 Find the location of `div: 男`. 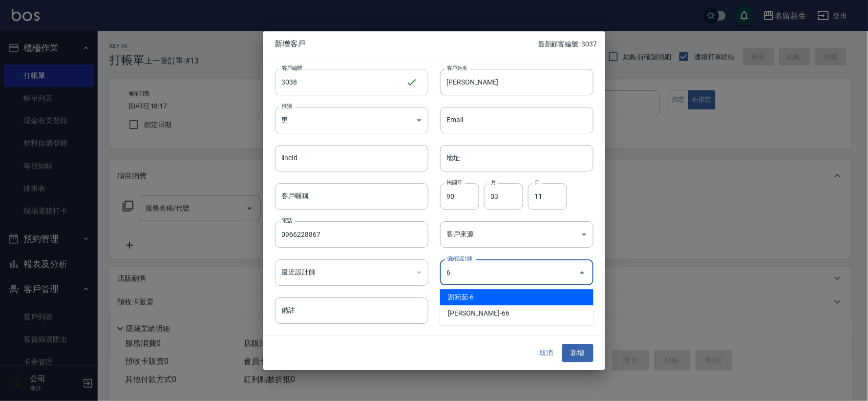

div: 男 is located at coordinates (351, 120).